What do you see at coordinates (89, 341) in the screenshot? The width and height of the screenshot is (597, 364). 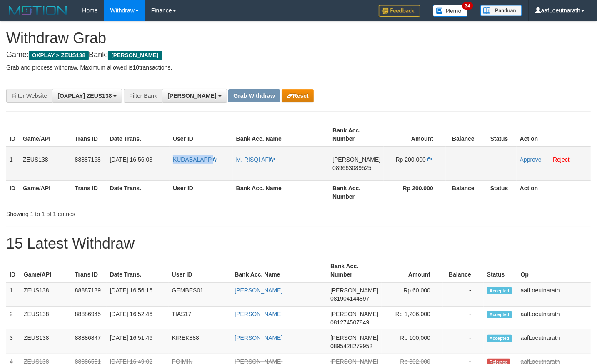 I see `td: 88886847` at bounding box center [89, 341].